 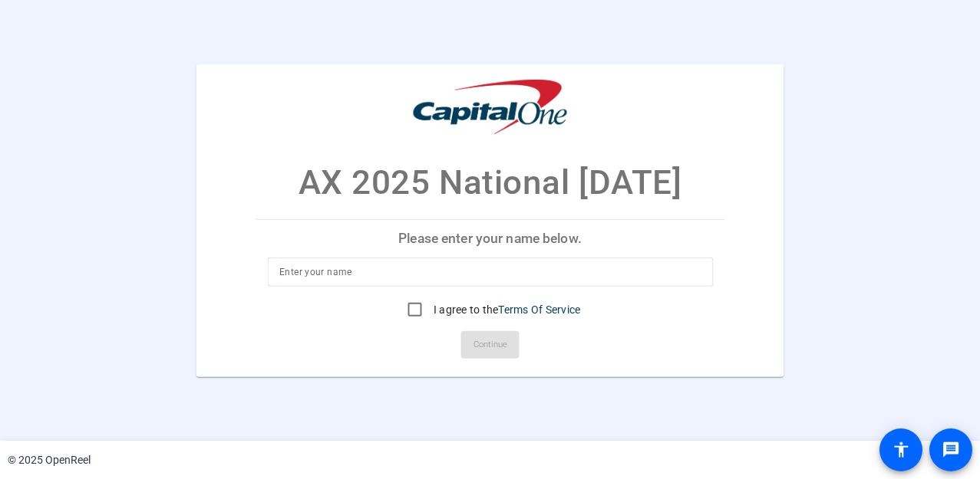 I want to click on input: Enter your name, so click(x=490, y=272).